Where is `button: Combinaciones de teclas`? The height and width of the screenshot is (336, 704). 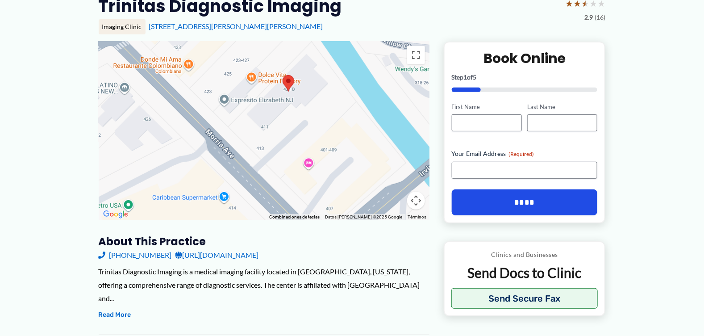
button: Combinaciones de teclas is located at coordinates (294, 217).